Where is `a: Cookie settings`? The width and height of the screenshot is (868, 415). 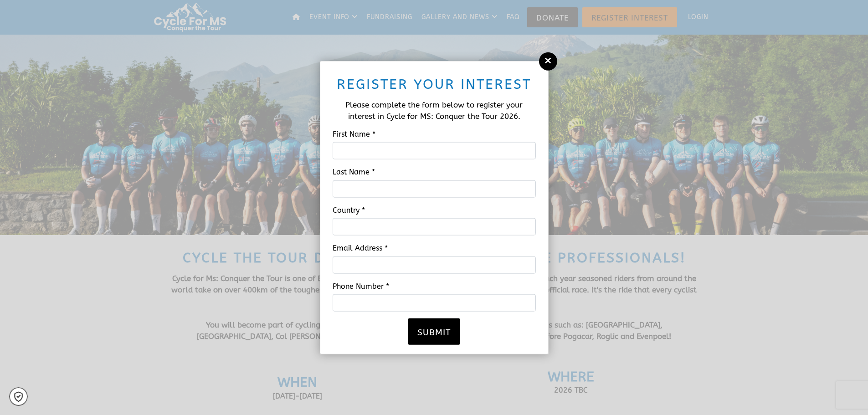
a: Cookie settings is located at coordinates (18, 396).